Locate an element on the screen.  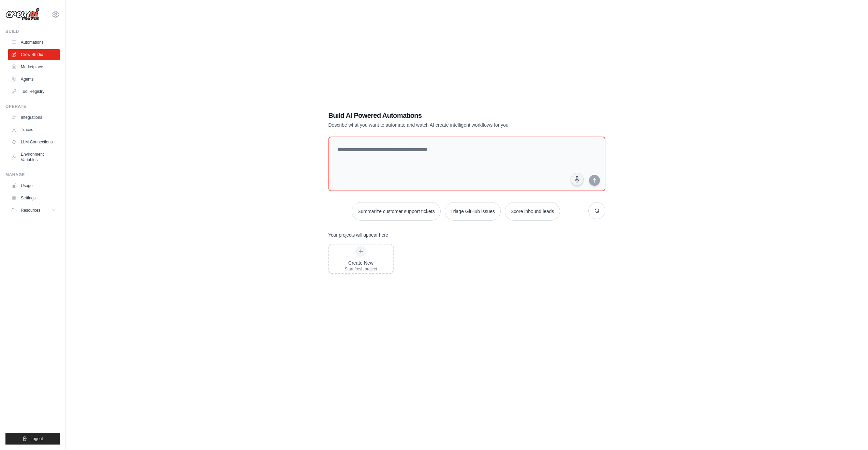
a: Environment Variables is located at coordinates (34, 157).